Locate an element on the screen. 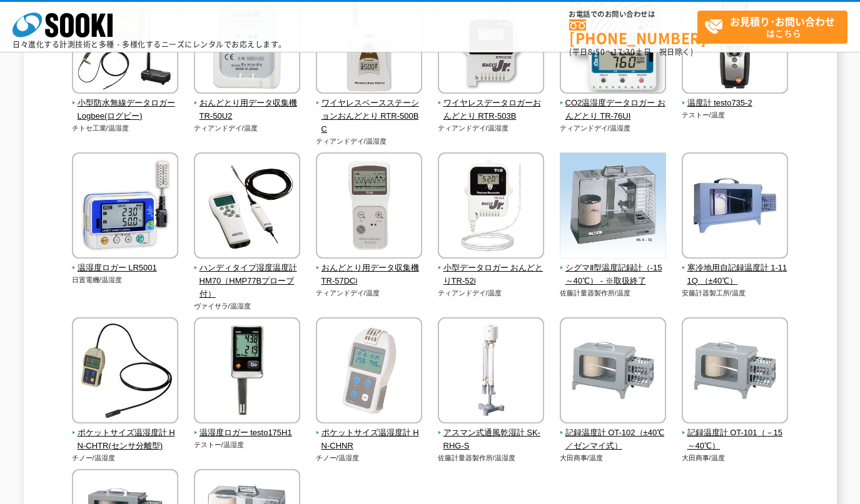 The image size is (860, 504). p: 日々進化する計測技術と多種・多様化するニーズにレンタルでお応えします。 is located at coordinates (150, 45).